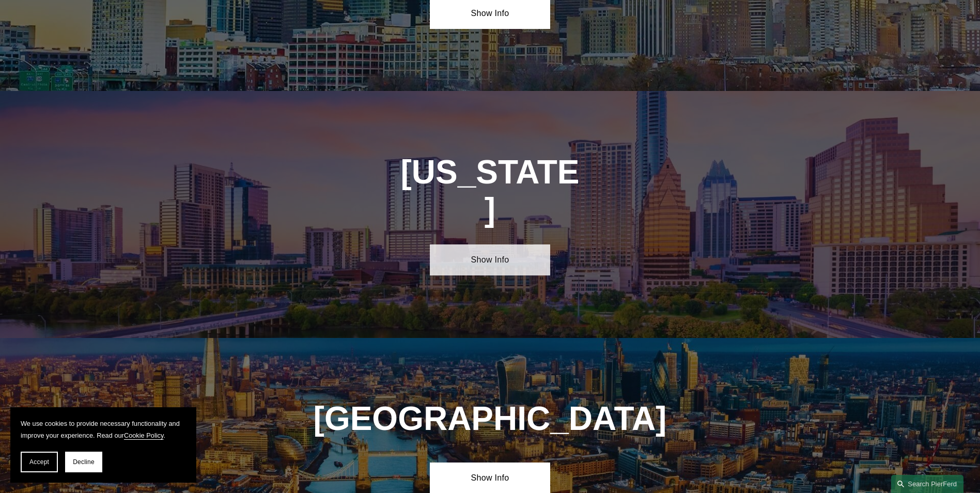 This screenshot has width=980, height=493. What do you see at coordinates (84, 462) in the screenshot?
I see `span: Decline` at bounding box center [84, 462].